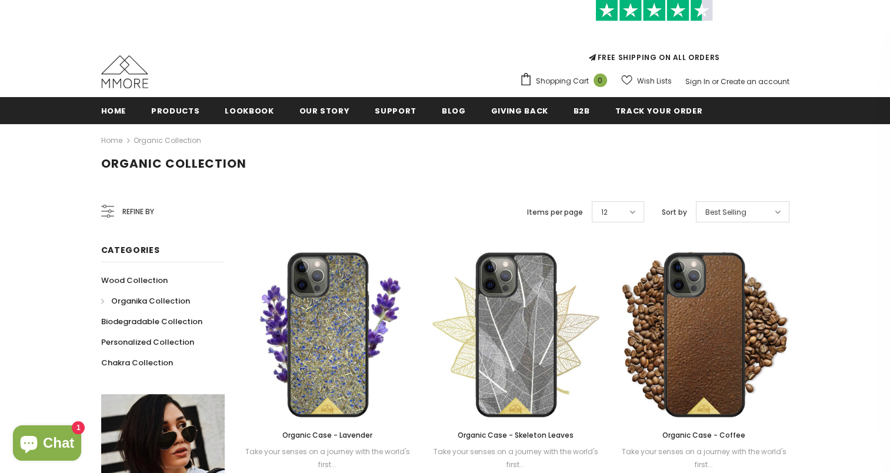 The height and width of the screenshot is (473, 890). What do you see at coordinates (134, 280) in the screenshot?
I see `span: Wood Collection` at bounding box center [134, 280].